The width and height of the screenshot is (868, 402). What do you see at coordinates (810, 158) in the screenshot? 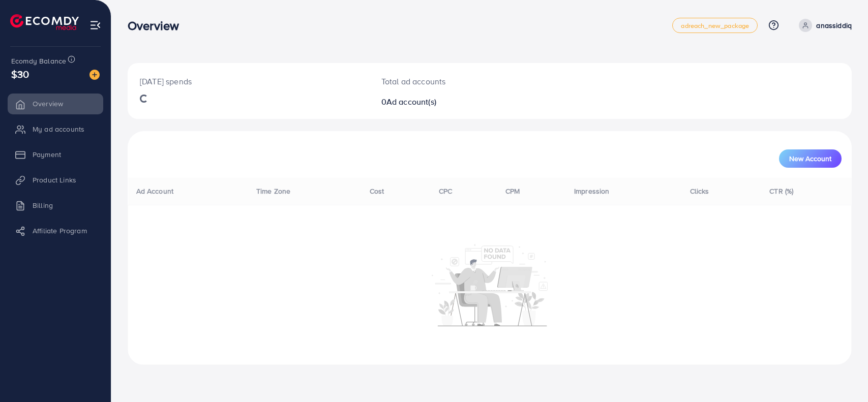
I see `button: New Account` at bounding box center [810, 158].